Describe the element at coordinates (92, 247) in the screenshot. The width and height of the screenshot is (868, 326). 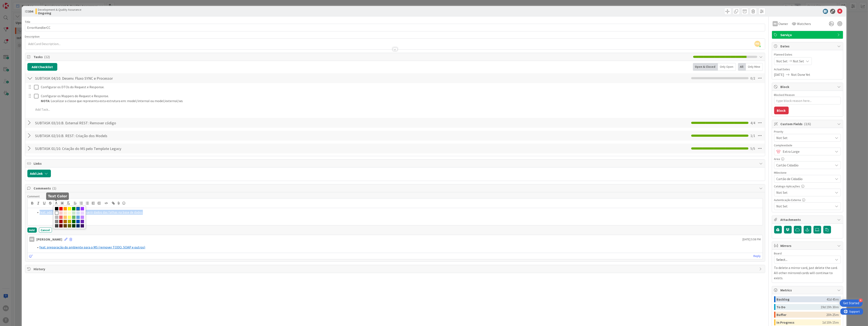
I see `a: feat: preparação do ambiente para o MS (remover TODO, SOAP e outros)` at that location.